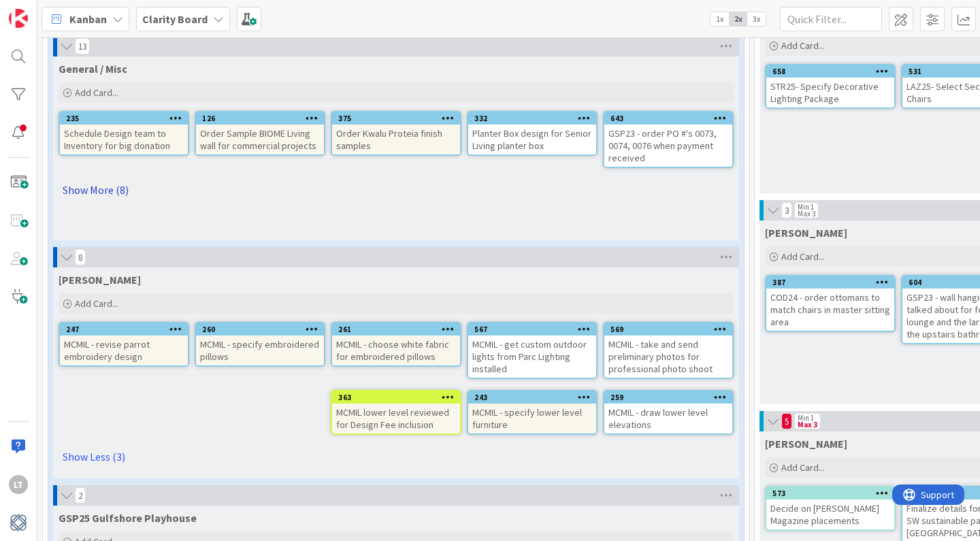 The image size is (980, 541). What do you see at coordinates (805, 443) in the screenshot?
I see `span: Lisa K.` at bounding box center [805, 443].